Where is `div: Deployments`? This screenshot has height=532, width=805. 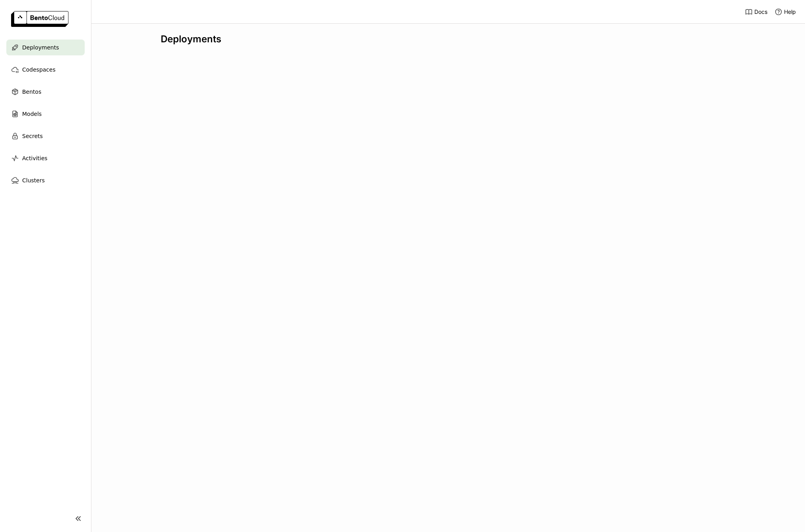 div: Deployments is located at coordinates (448, 39).